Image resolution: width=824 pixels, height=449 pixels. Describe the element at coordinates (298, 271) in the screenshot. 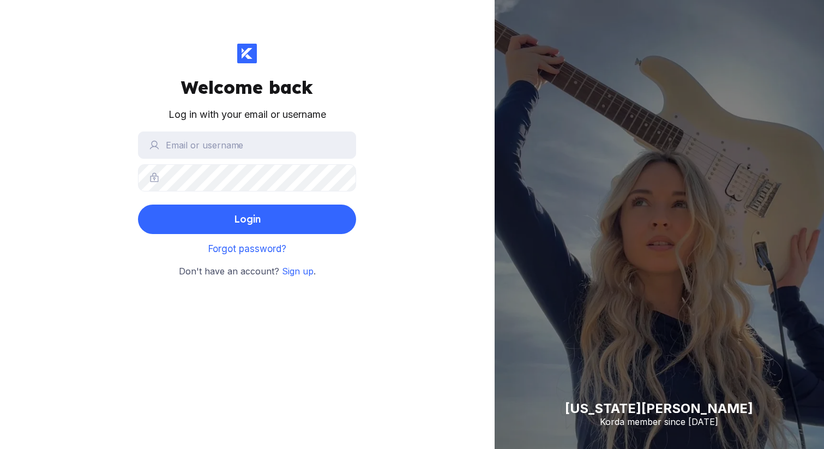

I see `span: Sign up` at that location.